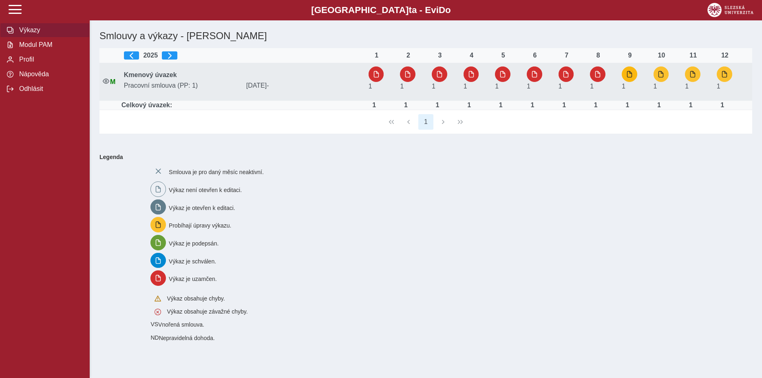 Image resolution: width=762 pixels, height=378 pixels. What do you see at coordinates (194, 243) in the screenshot?
I see `span: Výkaz je podepsán.` at bounding box center [194, 243].